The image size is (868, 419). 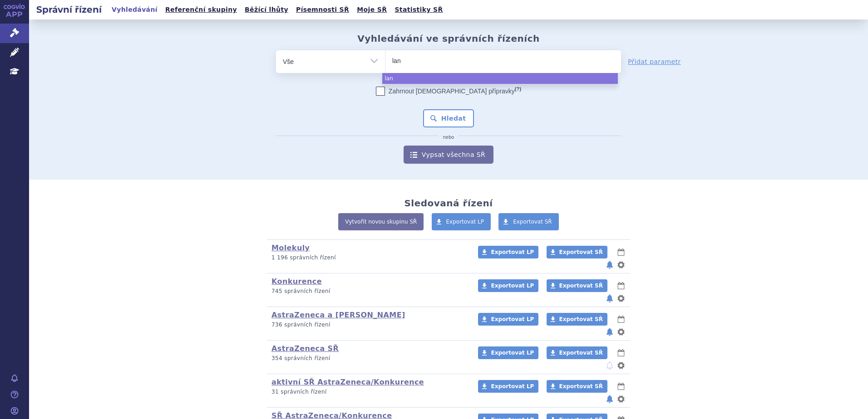 What do you see at coordinates (372, 10) in the screenshot?
I see `a: Moje SŘ` at bounding box center [372, 10].